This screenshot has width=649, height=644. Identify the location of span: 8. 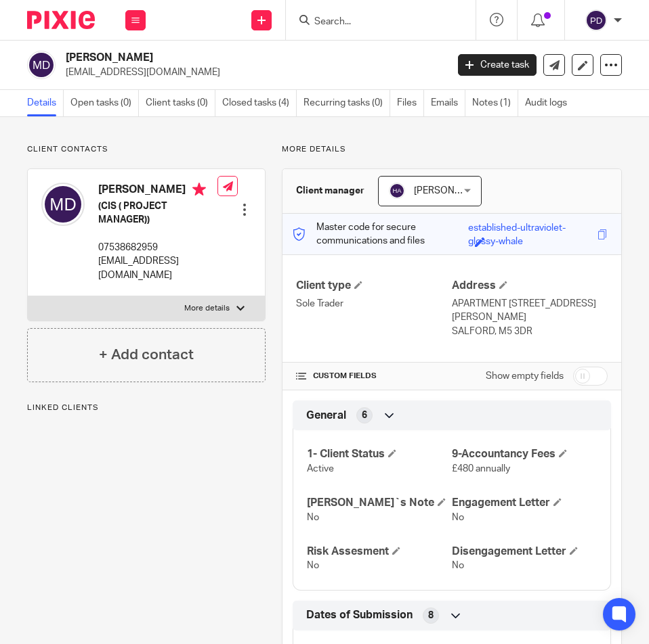
(430, 615).